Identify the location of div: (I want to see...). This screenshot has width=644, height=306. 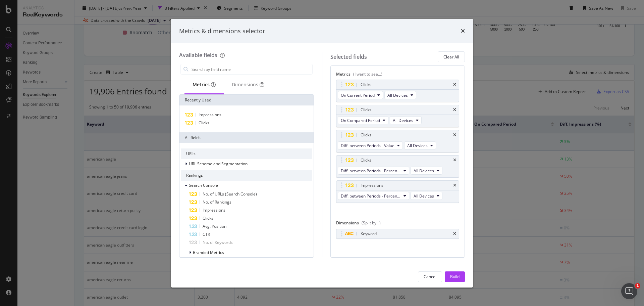
(368, 74).